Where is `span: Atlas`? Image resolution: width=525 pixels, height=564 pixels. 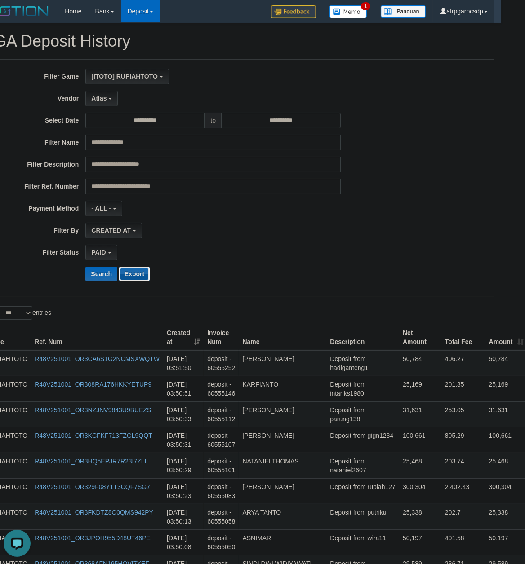
span: Atlas is located at coordinates (99, 98).